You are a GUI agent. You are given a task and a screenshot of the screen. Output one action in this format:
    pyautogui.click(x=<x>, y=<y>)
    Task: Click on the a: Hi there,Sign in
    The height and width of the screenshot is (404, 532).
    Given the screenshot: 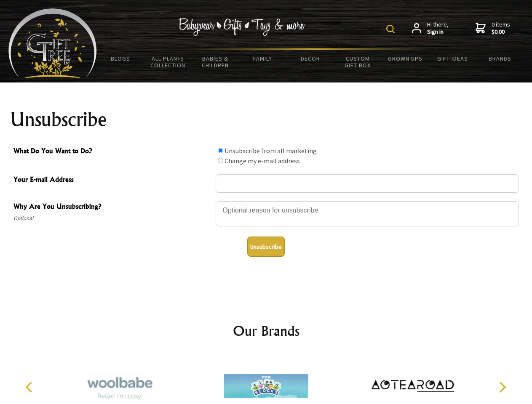 What is the action you would take?
    pyautogui.click(x=430, y=28)
    